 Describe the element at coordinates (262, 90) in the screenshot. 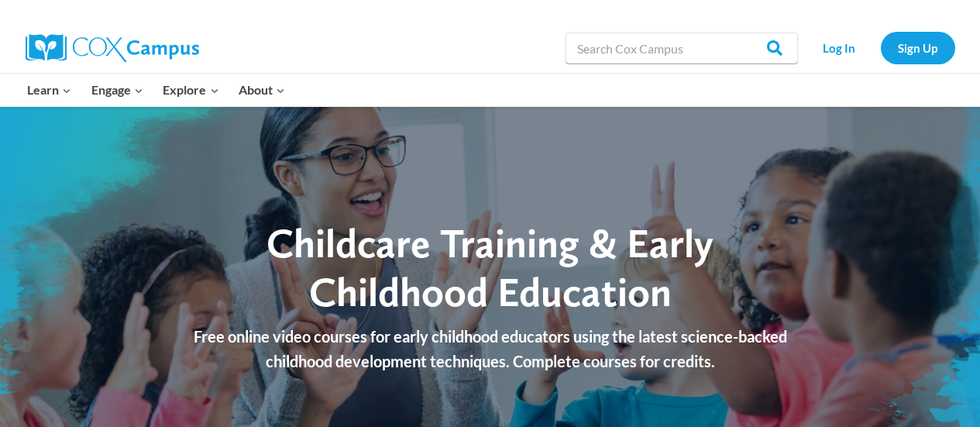

I see `span: About` at that location.